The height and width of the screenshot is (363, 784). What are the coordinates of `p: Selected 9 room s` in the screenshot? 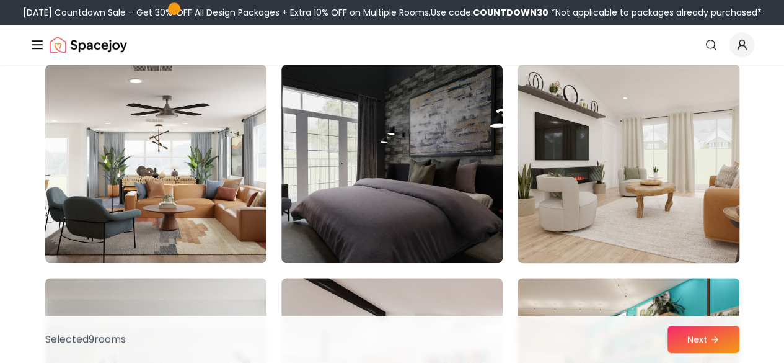 It's located at (86, 339).